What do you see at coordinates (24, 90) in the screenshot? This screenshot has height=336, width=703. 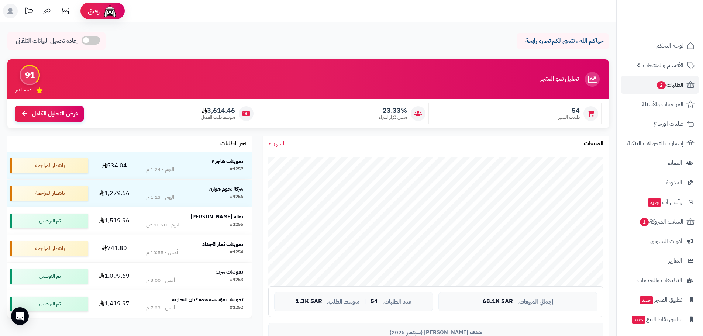 I see `span: تقييم النمو` at bounding box center [24, 90].